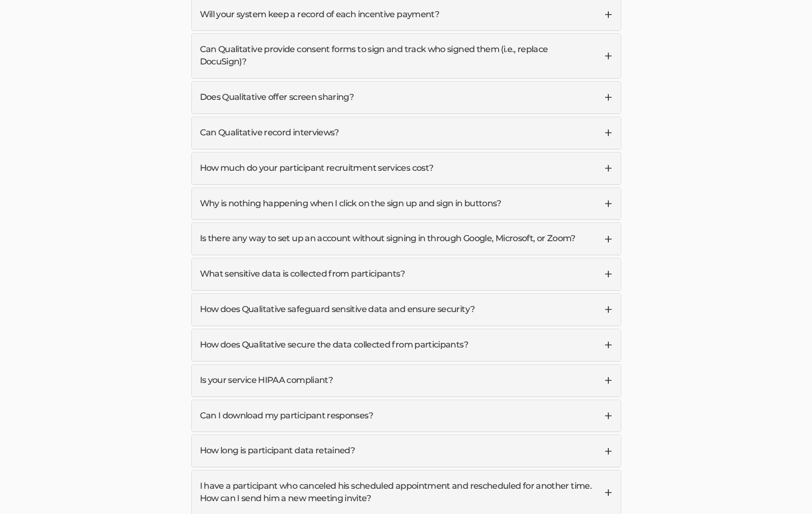  I want to click on a: Is there any way to set up an account without signing in through Google, Microsoft, or Zoom?, so click(406, 239).